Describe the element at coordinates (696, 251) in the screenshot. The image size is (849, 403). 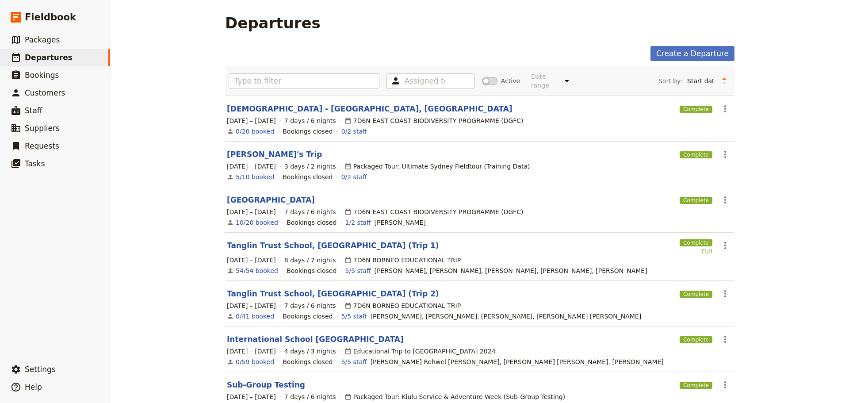
I see `div: Full` at that location.